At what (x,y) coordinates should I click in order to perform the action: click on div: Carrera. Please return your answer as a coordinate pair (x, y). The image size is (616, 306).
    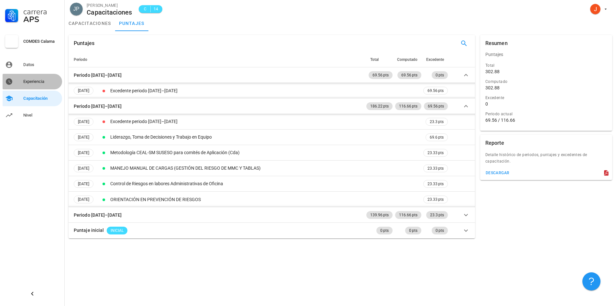
    Looking at the image, I should click on (41, 12).